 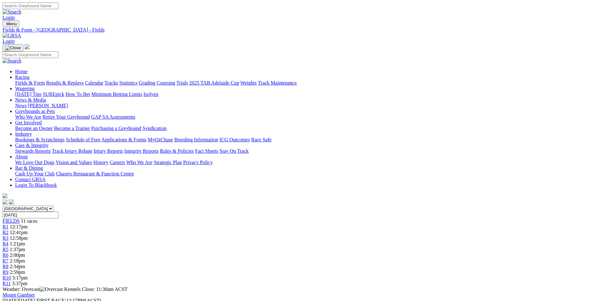 I want to click on div: Bar & Dining, so click(x=306, y=174).